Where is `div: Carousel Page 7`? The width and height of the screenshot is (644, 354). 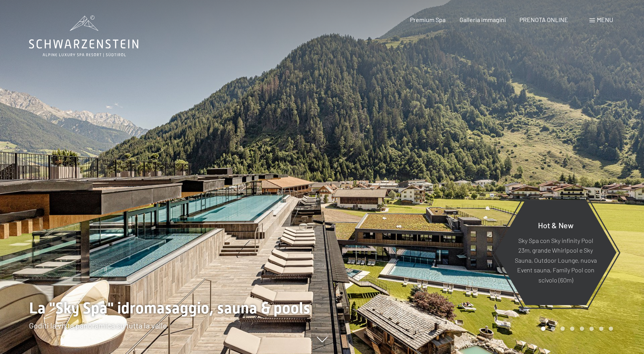
div: Carousel Page 7 is located at coordinates (601, 329).